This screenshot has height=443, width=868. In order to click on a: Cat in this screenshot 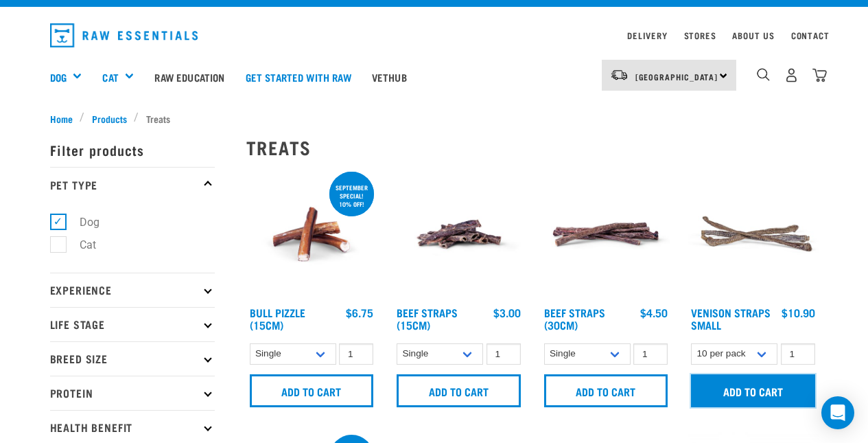, I will do `click(109, 77)`.